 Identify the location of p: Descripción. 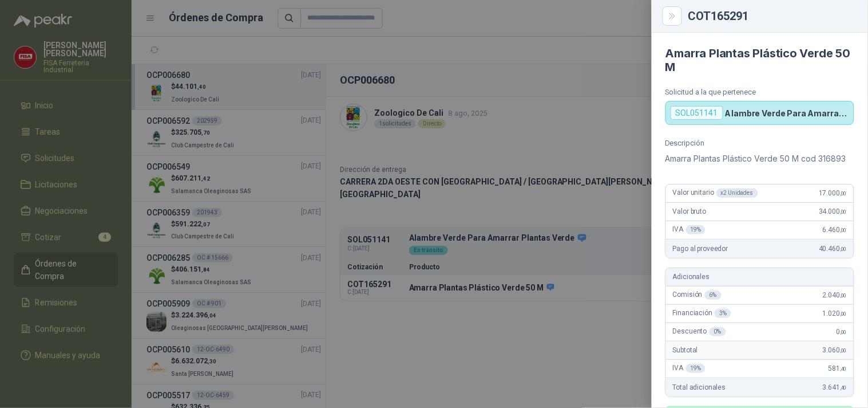
(760, 143).